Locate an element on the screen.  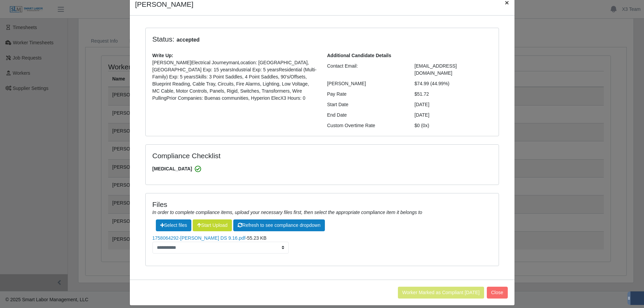
button: Refresh to see compliance dropdown is located at coordinates (279, 225).